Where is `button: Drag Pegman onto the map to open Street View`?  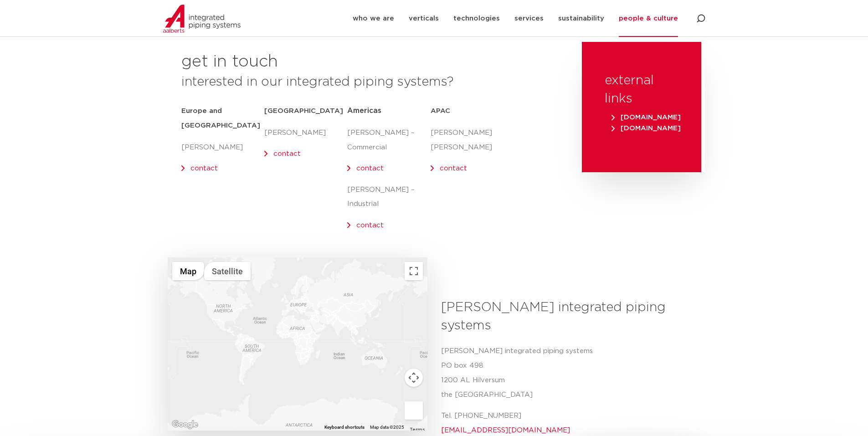
button: Drag Pegman onto the map to open Street View is located at coordinates (414, 410).